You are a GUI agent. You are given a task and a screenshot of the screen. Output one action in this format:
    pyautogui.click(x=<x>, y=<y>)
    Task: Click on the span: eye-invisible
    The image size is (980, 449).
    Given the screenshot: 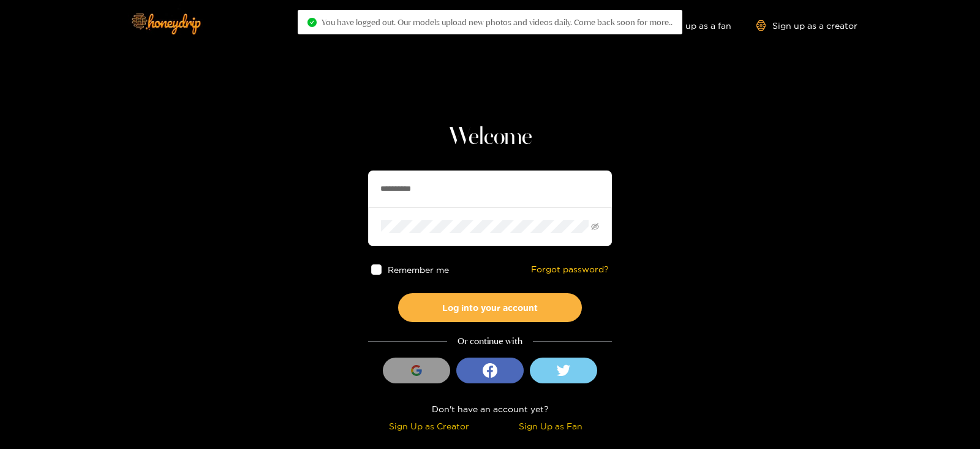 What is the action you would take?
    pyautogui.click(x=595, y=226)
    